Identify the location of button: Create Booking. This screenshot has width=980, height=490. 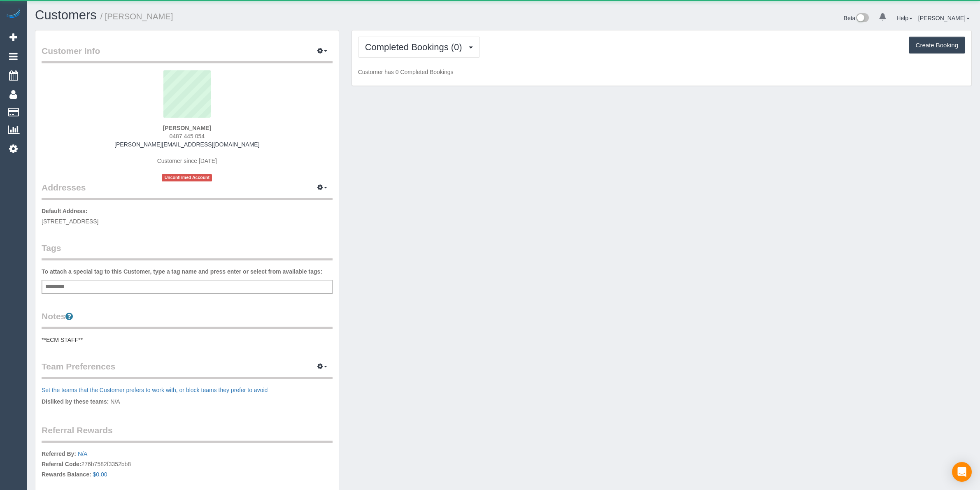
(937, 45).